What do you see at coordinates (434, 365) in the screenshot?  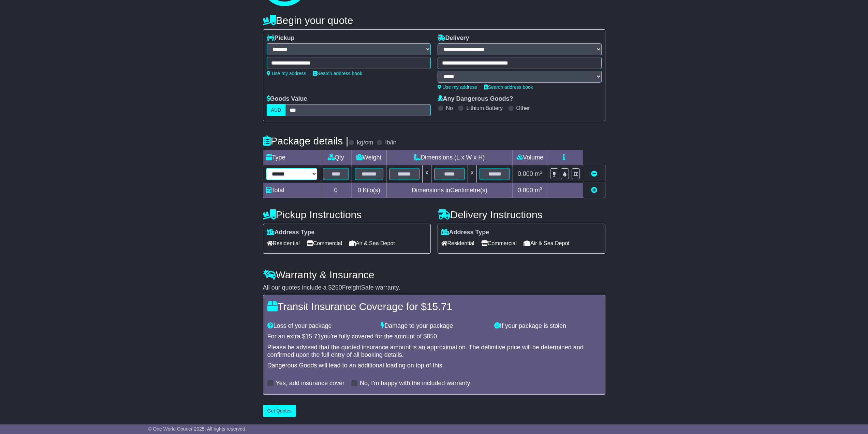 I see `div: Dangerous Goods will lead to an additional loading on top of this.` at bounding box center [434, 365].